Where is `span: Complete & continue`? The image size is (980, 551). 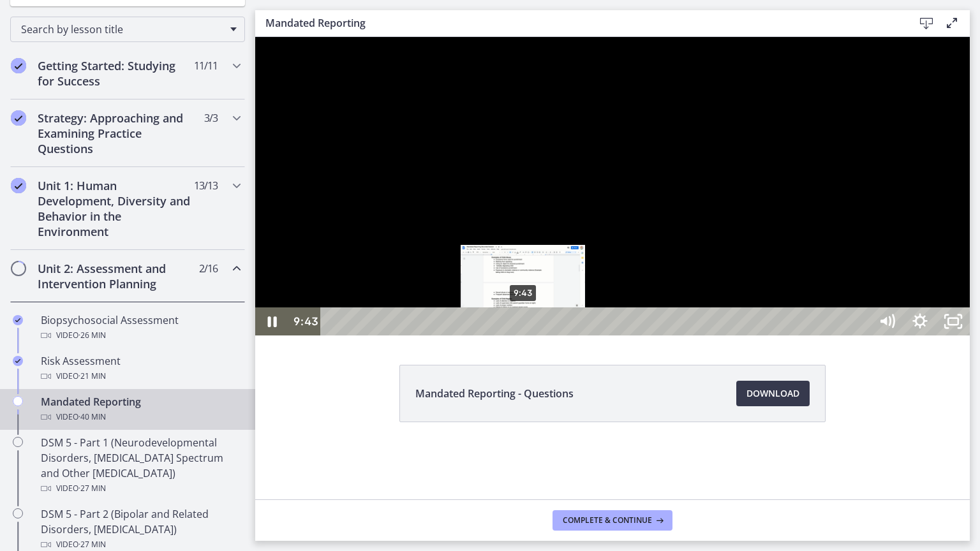 span: Complete & continue is located at coordinates (607, 521).